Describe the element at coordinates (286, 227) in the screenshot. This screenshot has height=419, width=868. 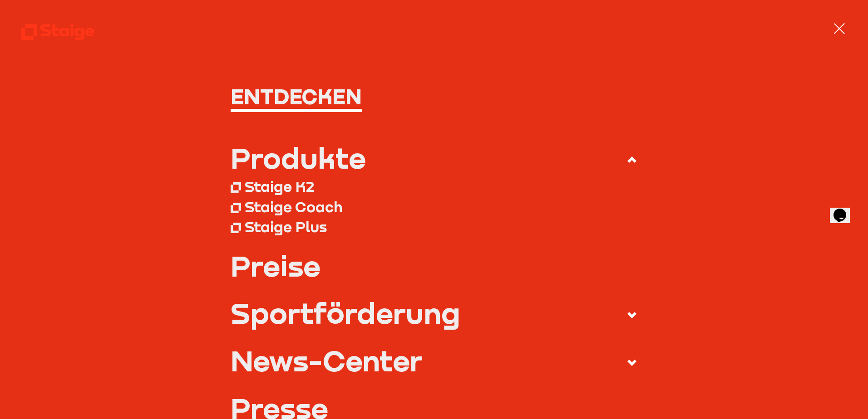
I see `div: Staige Plus` at that location.